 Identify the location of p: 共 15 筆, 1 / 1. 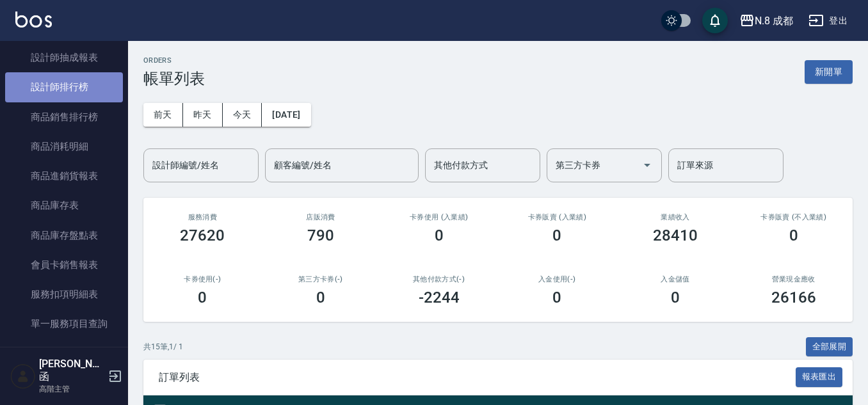
(163, 347).